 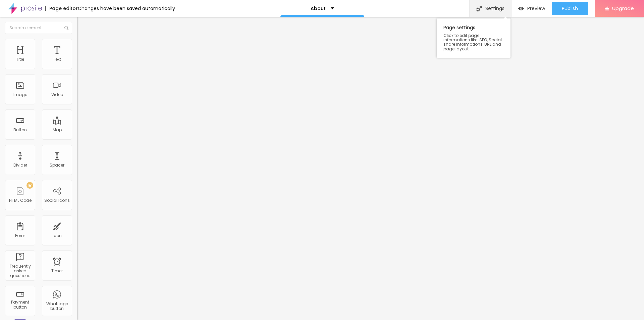 I want to click on div: Frequently asked questions, so click(x=20, y=271).